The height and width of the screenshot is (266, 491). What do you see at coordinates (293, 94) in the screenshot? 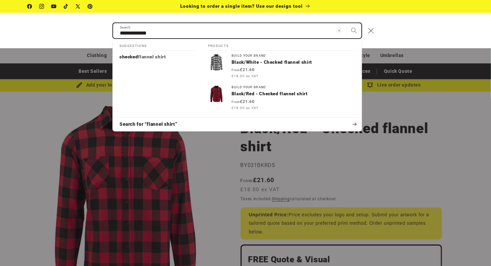
I see `p: Black/Red - Checked flannel shirt` at bounding box center [293, 94].